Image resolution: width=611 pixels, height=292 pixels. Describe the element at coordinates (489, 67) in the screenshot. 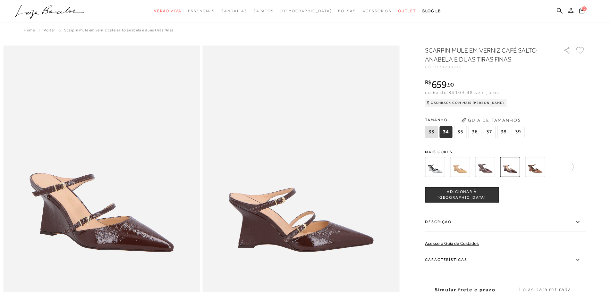

I see `div: CÓD:` at that location.